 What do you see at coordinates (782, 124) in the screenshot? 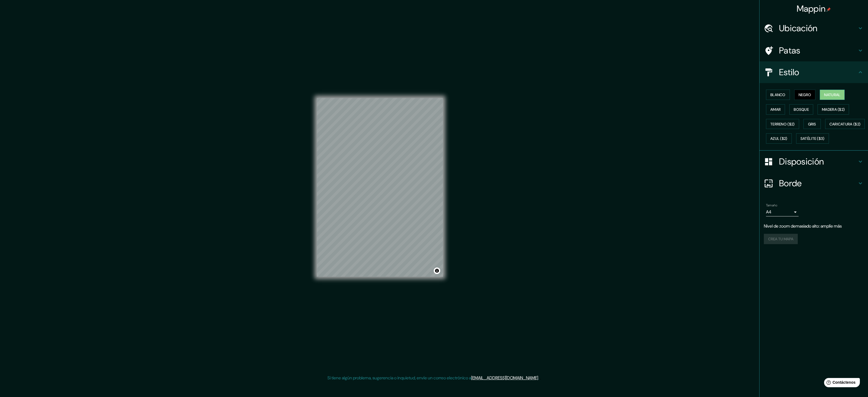
I see `font: Terreno ($2)` at bounding box center [782, 124].